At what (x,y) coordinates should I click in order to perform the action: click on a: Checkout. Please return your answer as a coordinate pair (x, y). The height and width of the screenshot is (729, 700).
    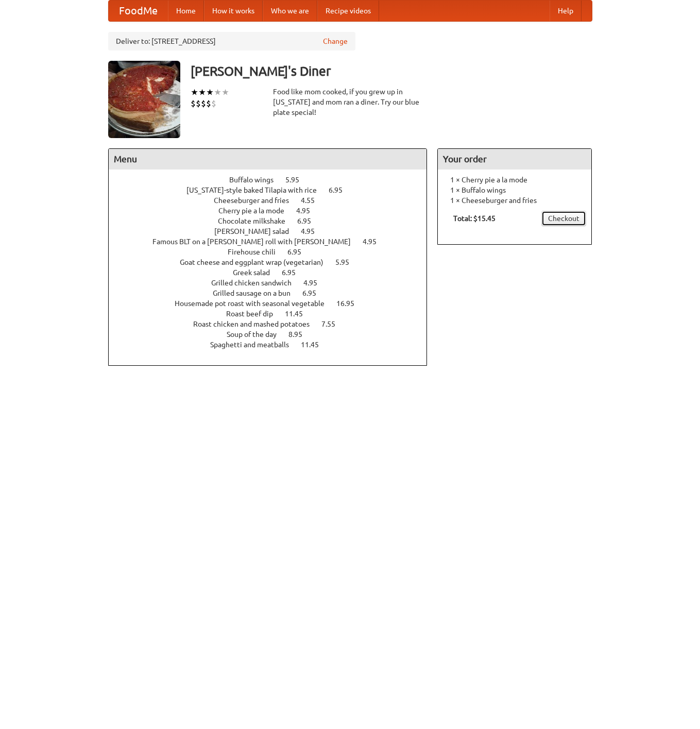
    Looking at the image, I should click on (563, 218).